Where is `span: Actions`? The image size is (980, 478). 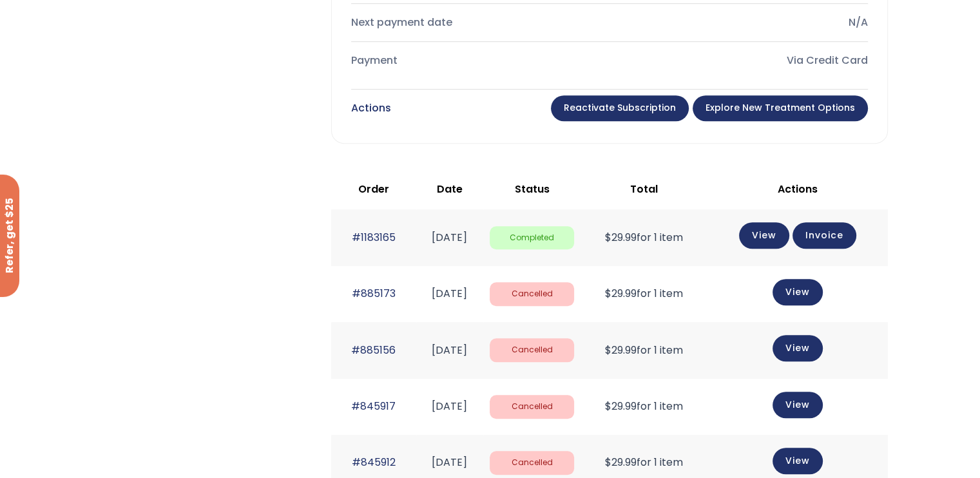 span: Actions is located at coordinates (798, 188).